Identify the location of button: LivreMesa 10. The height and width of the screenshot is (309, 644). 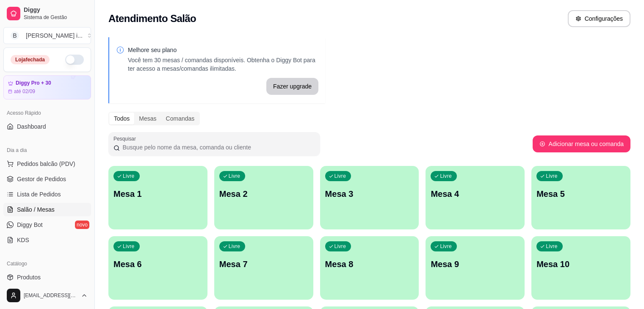
(580, 268).